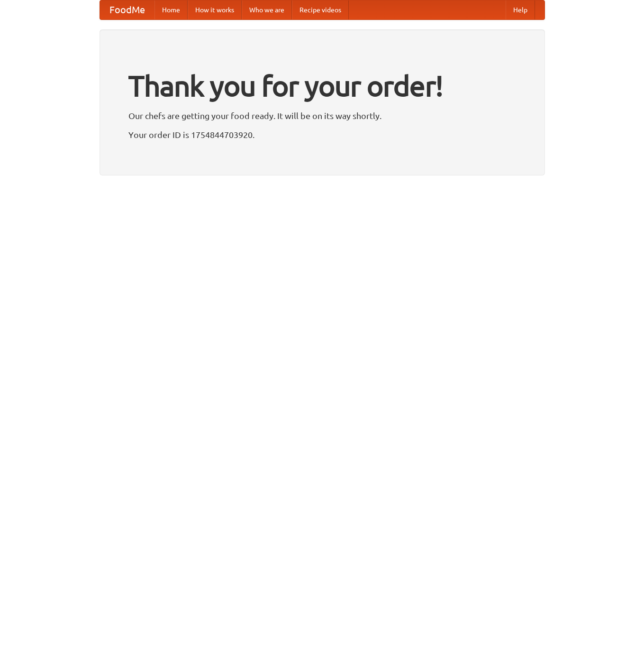 This screenshot has width=644, height=671. Describe the element at coordinates (322, 135) in the screenshot. I see `p: Your order ID is 1754844703920.` at that location.